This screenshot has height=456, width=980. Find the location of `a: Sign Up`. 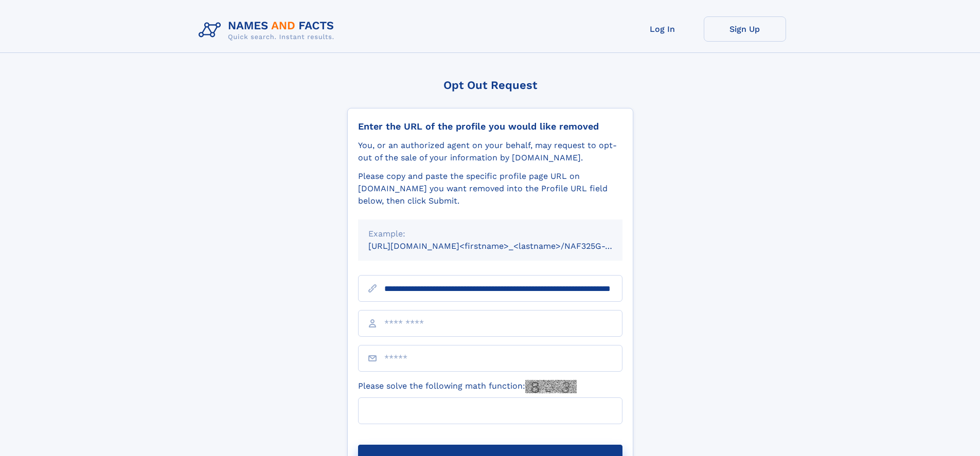

a: Sign Up is located at coordinates (745, 29).